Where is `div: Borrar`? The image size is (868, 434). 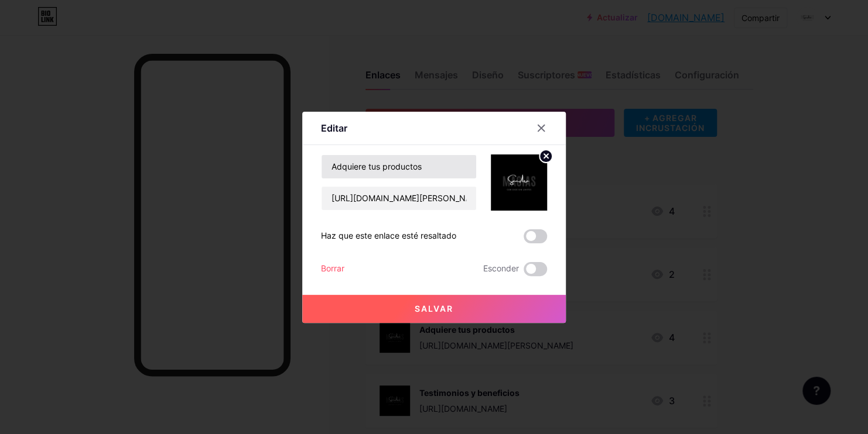 div: Borrar is located at coordinates (333, 269).